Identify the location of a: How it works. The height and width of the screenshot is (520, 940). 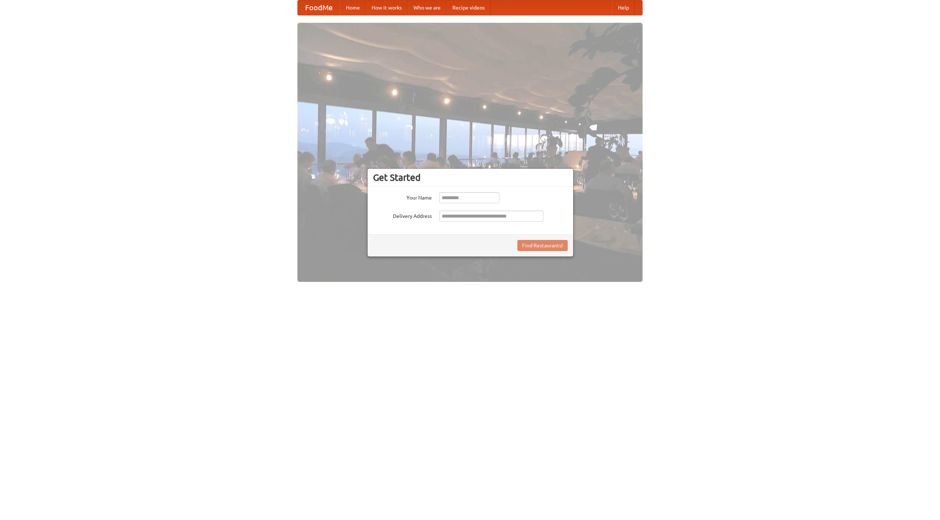
(387, 8).